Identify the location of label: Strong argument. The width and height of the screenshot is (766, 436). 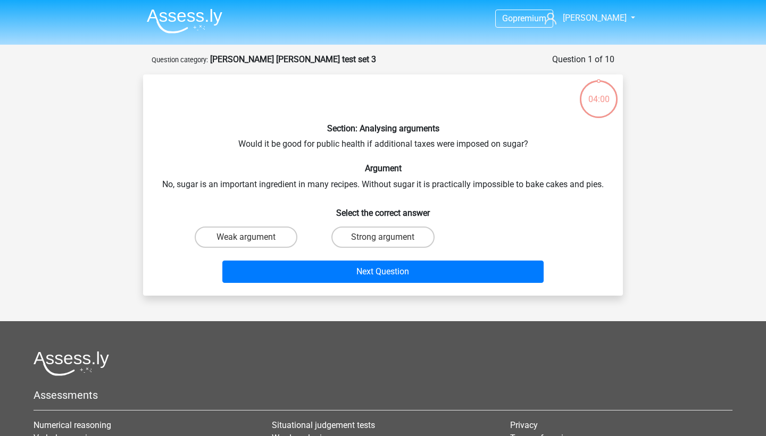
(383, 237).